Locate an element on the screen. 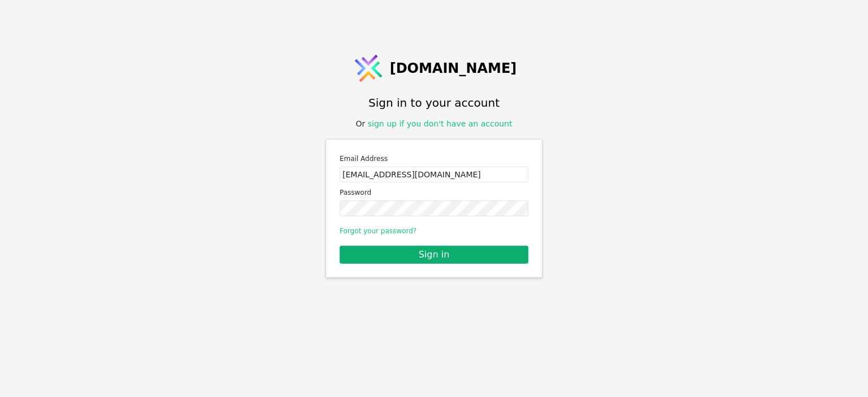  h1: Sign in to your account is located at coordinates (434, 103).